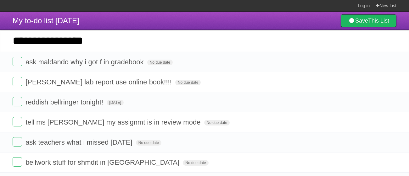 The height and width of the screenshot is (176, 409). What do you see at coordinates (368, 21) in the screenshot?
I see `a: SaveThis List` at bounding box center [368, 21].